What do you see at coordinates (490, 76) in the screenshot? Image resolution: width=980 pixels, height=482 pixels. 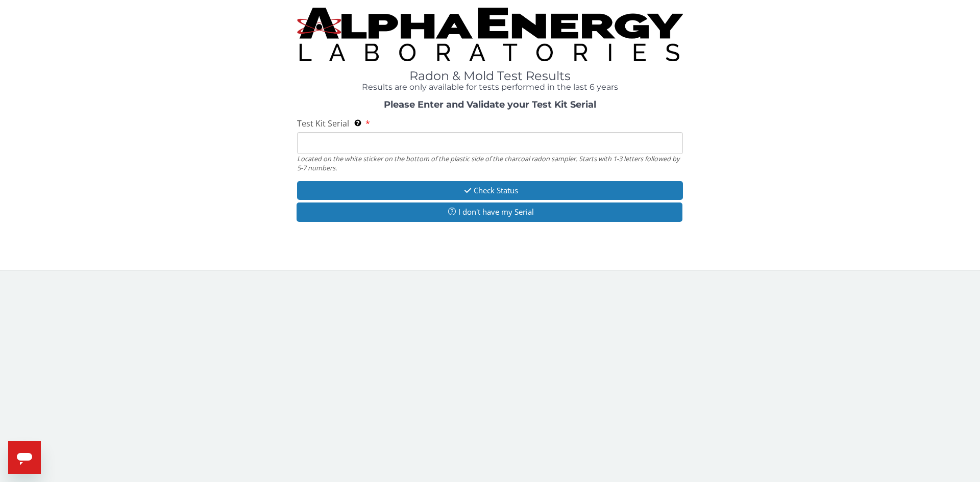 I see `h1: Radon & Mold Test Results` at bounding box center [490, 76].